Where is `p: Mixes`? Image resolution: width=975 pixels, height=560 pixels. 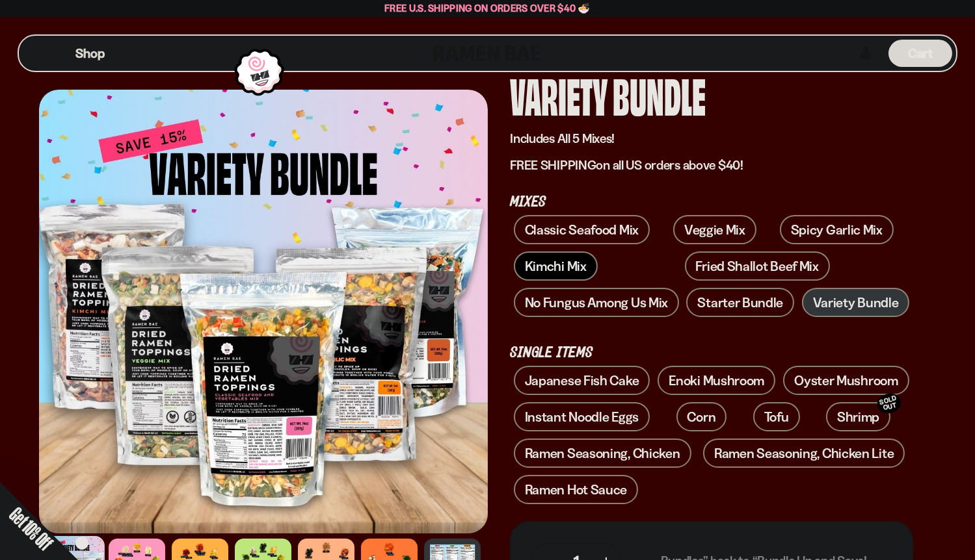
p: Mixes is located at coordinates (711, 202).